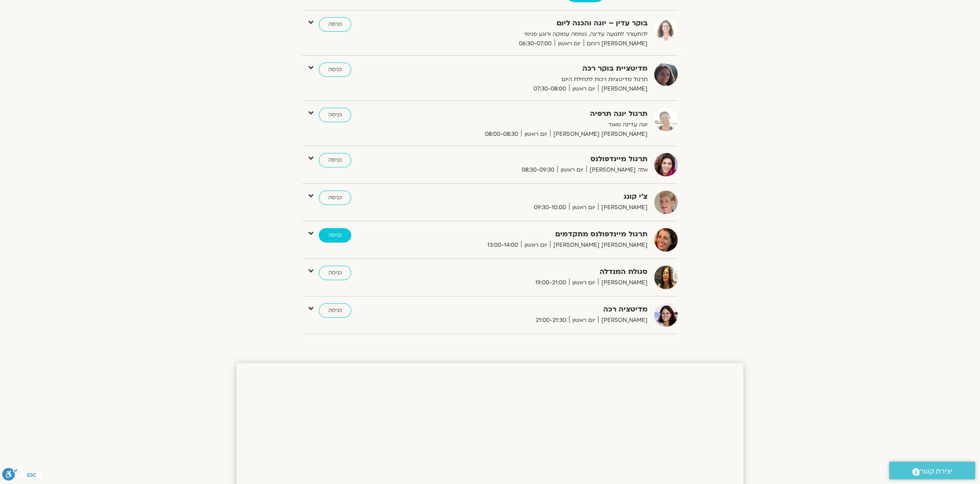  Describe the element at coordinates (536, 272) in the screenshot. I see `strong: סגולת המנדלה` at that location.